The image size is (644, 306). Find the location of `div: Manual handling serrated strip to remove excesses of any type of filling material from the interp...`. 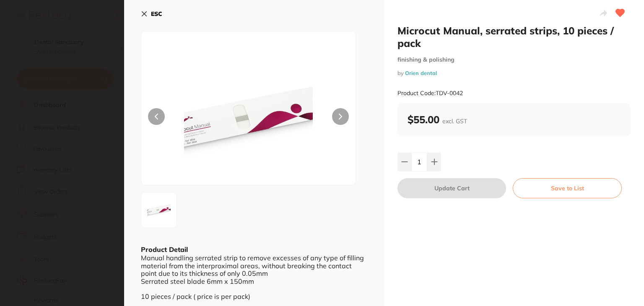

div: Manual handling serrated strip to remove excesses of any type of filling material from the interp... is located at coordinates (254, 277).